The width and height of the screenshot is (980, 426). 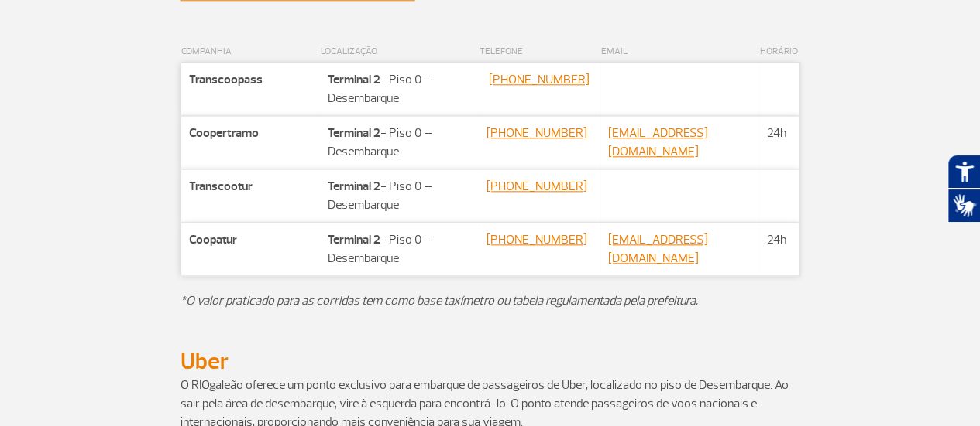 I want to click on th: TELEFONE, so click(x=539, y=52).